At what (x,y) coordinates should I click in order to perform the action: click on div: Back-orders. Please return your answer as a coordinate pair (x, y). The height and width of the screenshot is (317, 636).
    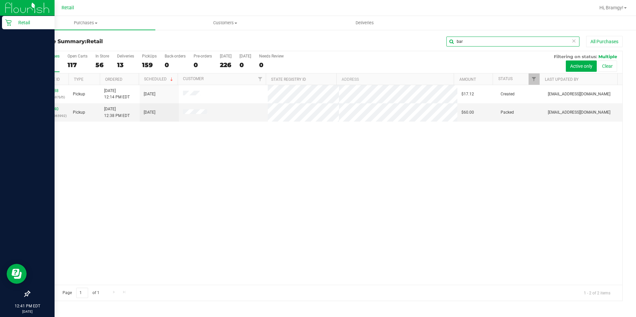
    Looking at the image, I should click on (175, 56).